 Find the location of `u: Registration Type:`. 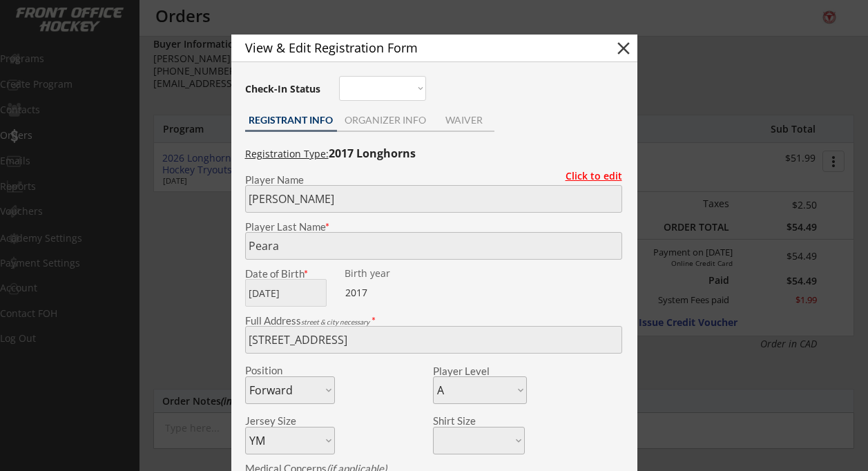

u: Registration Type: is located at coordinates (286, 153).